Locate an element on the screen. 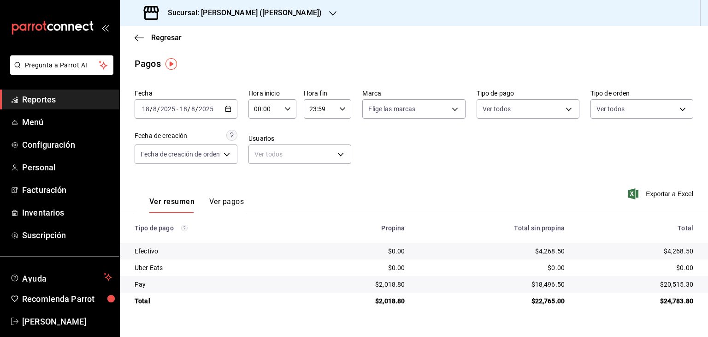  div: Pay is located at coordinates (215, 284).